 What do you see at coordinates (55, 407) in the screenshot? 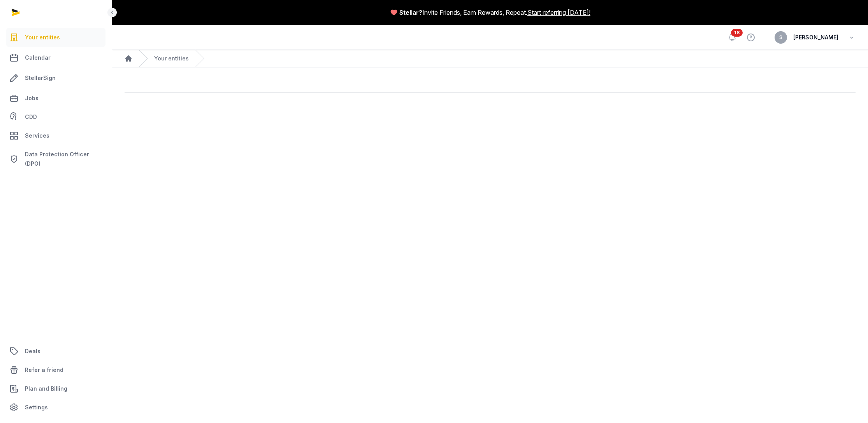
I see `a: Settings` at bounding box center [55, 407].